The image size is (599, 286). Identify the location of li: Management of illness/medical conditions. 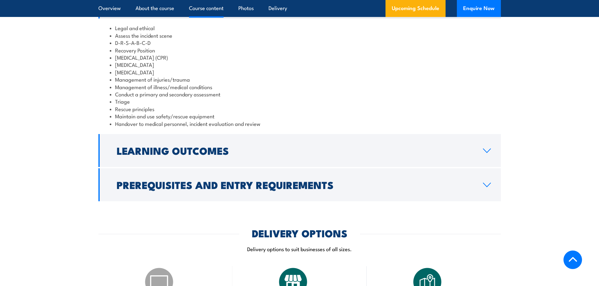
(300, 87).